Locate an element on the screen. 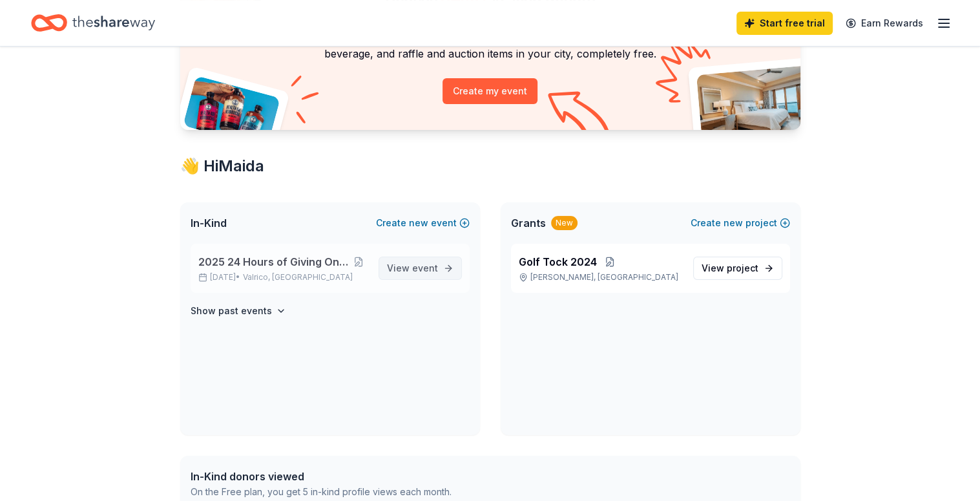 This screenshot has width=980, height=501. div: New is located at coordinates (564, 223).